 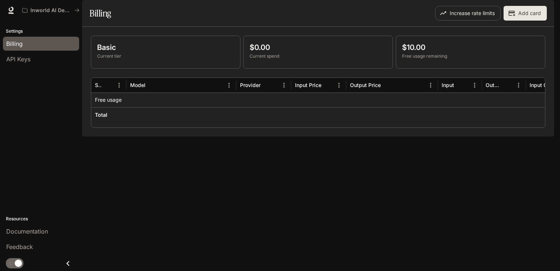 What do you see at coordinates (51, 10) in the screenshot?
I see `p: Inworld AI Demos` at bounding box center [51, 10].